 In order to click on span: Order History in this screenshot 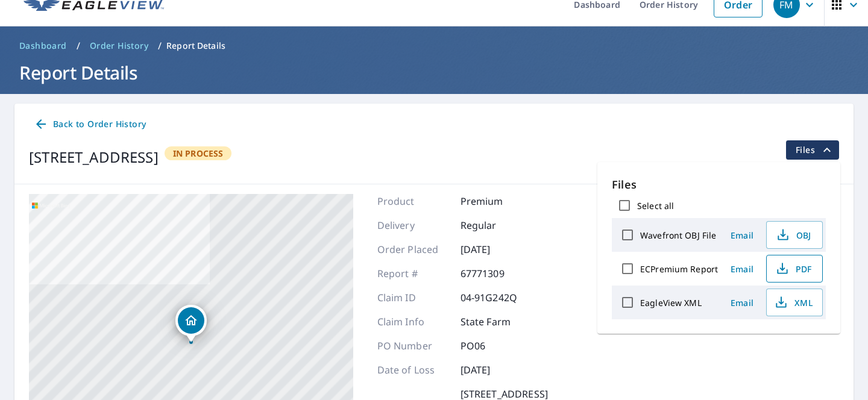, I will do `click(119, 46)`.